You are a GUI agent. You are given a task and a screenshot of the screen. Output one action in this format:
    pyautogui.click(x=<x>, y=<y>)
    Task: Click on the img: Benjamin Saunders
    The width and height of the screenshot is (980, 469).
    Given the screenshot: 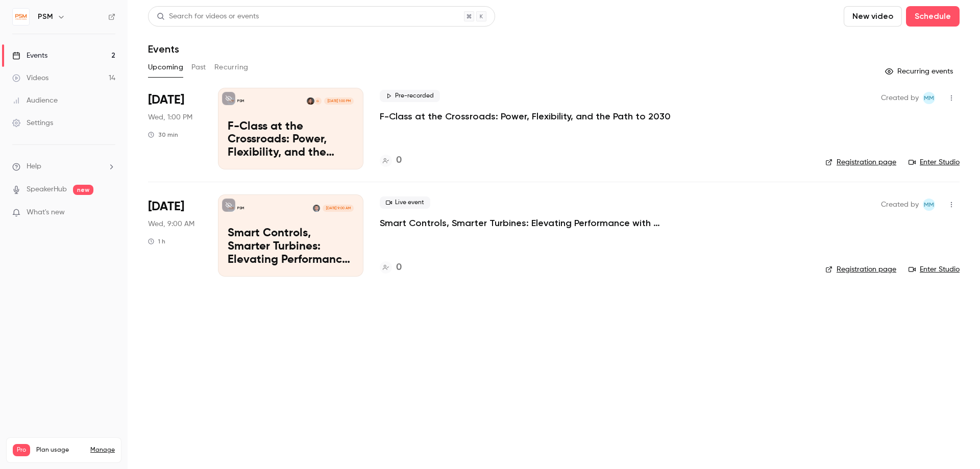 What is the action you would take?
    pyautogui.click(x=317, y=208)
    